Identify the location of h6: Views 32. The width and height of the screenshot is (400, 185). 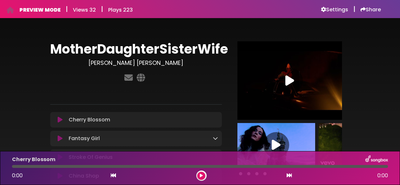
(84, 10).